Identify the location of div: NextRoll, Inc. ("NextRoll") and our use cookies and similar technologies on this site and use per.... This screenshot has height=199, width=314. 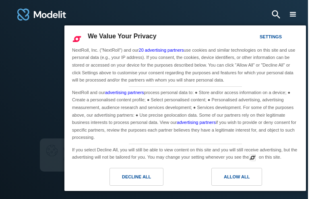
(185, 65).